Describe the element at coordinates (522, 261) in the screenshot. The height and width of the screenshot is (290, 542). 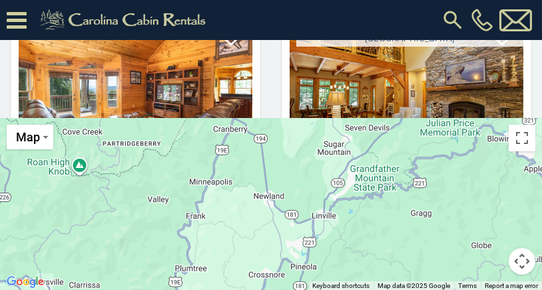
I see `button: Map camera controls` at that location.